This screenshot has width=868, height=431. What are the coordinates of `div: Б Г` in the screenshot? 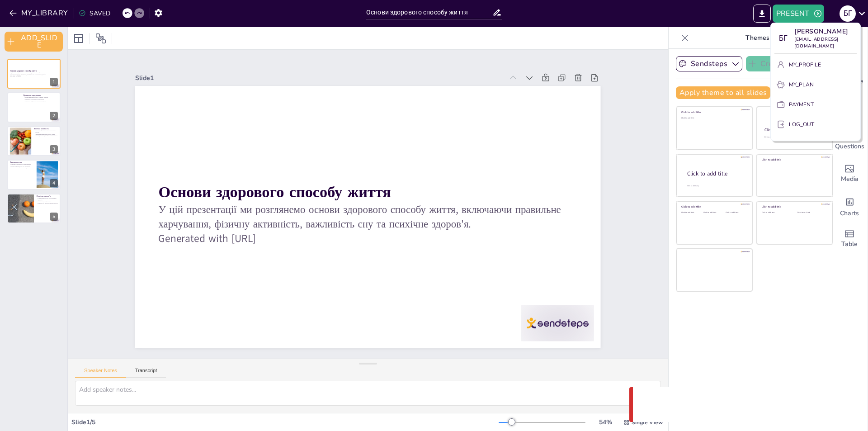 It's located at (782, 38).